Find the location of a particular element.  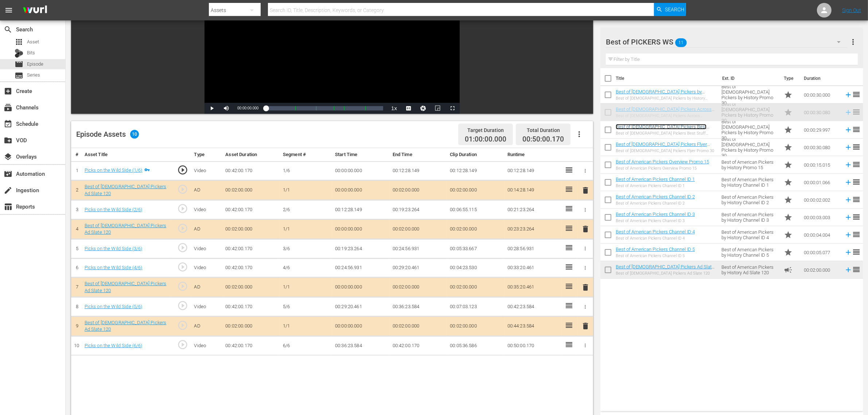

span: Series is located at coordinates (19, 75).